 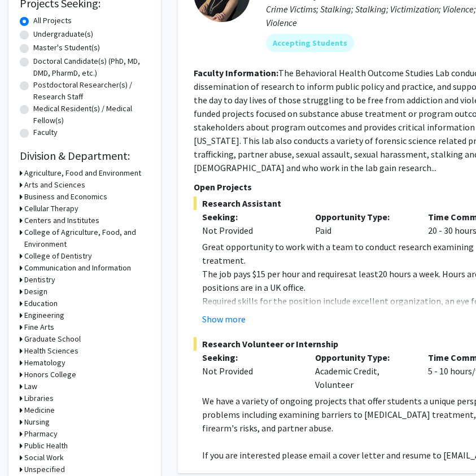 I want to click on h3: Law, so click(x=31, y=386).